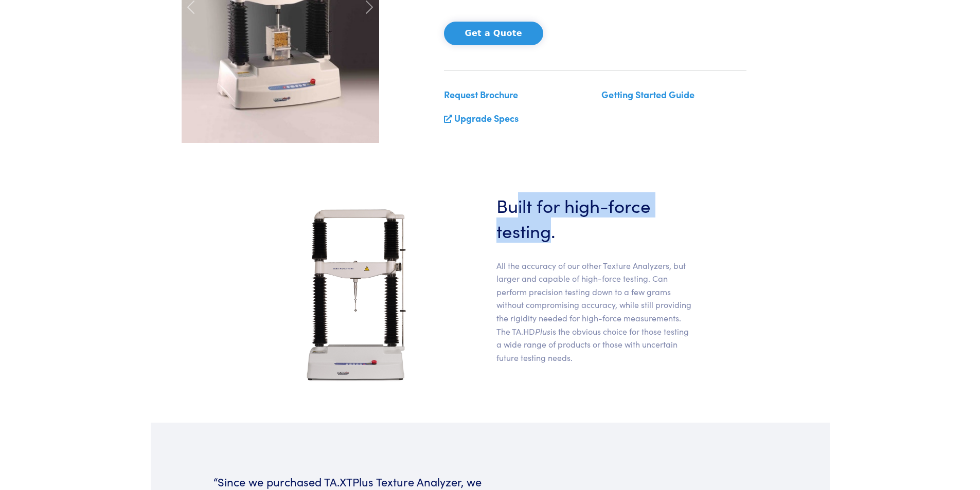 The image size is (980, 490). What do you see at coordinates (494, 33) in the screenshot?
I see `button: Get a Quote` at bounding box center [494, 33].